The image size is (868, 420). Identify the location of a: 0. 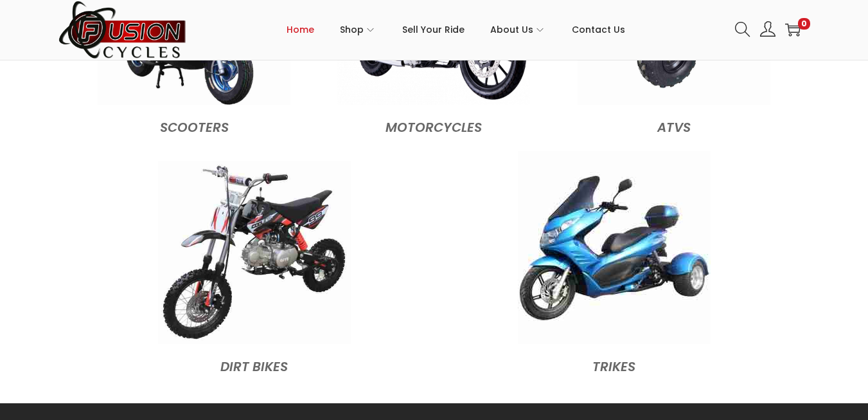
(793, 30).